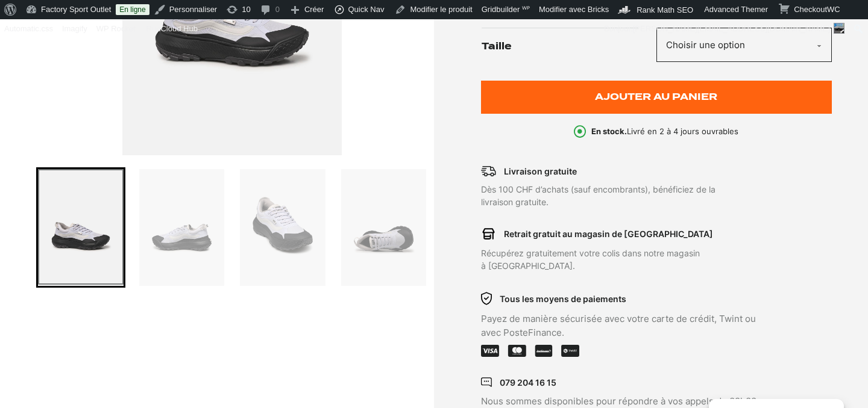  What do you see at coordinates (81, 228) in the screenshot?
I see `div: Go to slide 1` at bounding box center [81, 228].